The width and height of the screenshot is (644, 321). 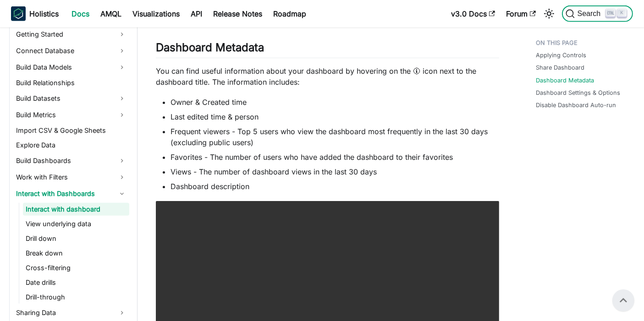 I want to click on a: Build Relationships, so click(x=71, y=83).